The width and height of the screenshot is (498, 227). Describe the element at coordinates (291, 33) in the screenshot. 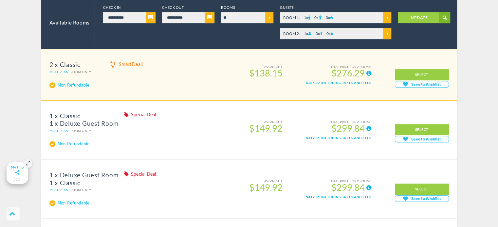

I see `span: ROOM 2:` at that location.